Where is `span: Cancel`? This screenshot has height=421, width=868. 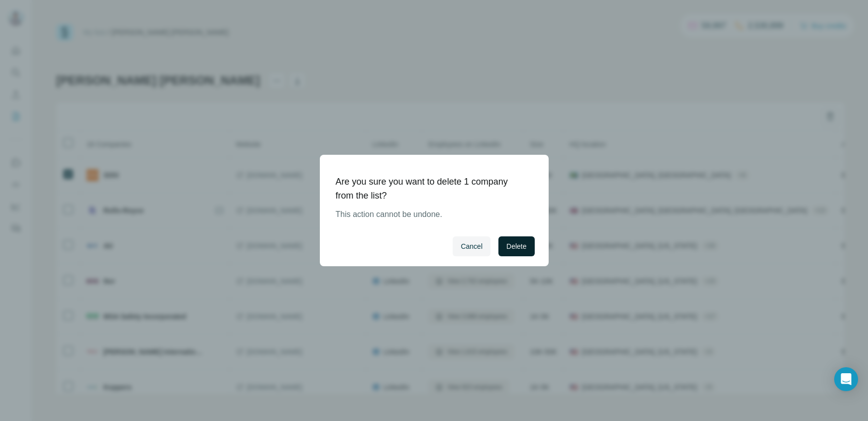
span: Cancel is located at coordinates (471, 247).